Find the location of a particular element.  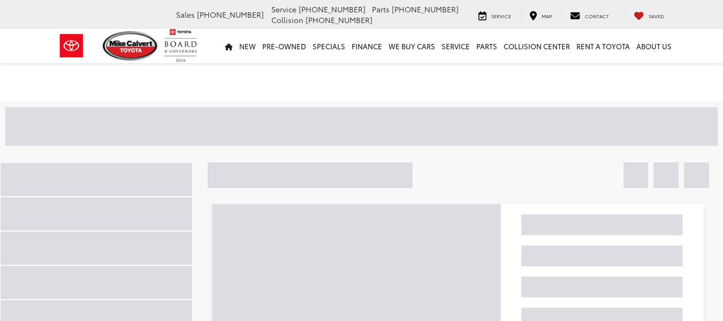

span: Contact is located at coordinates (597, 16).